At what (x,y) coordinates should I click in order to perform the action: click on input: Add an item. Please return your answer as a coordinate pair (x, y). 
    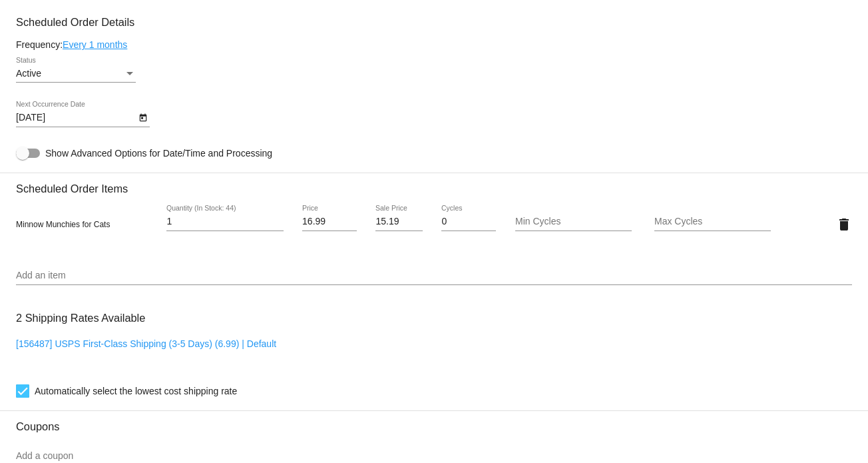
    Looking at the image, I should click on (434, 275).